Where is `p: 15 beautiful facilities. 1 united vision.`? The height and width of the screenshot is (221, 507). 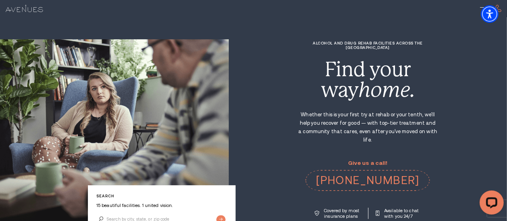
p: 15 beautiful facilities. 1 united vision. is located at coordinates (162, 206).